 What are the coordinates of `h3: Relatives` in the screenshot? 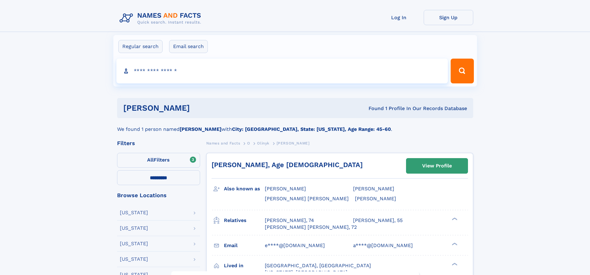 It's located at (244, 220).